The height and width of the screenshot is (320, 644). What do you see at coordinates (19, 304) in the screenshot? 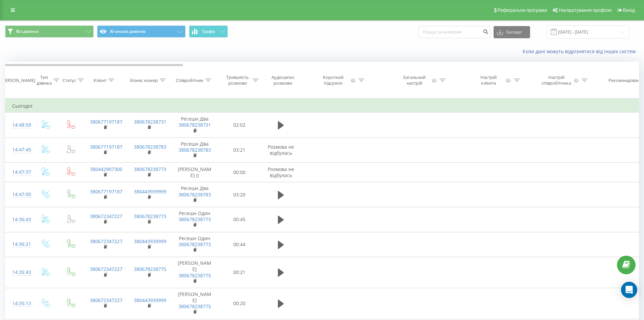
I see `div: 14:35:13` at bounding box center [19, 304].